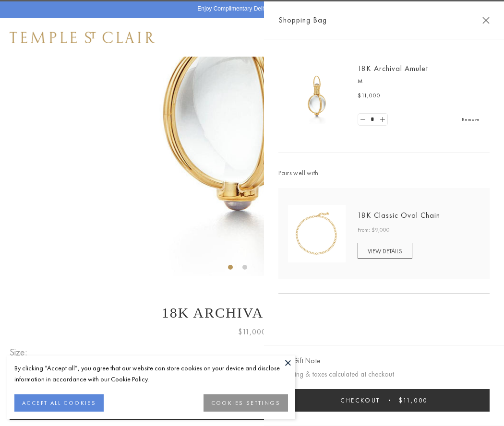 This screenshot has height=426, width=504. Describe the element at coordinates (362, 119) in the screenshot. I see `a: Set quantity to 0` at that location.